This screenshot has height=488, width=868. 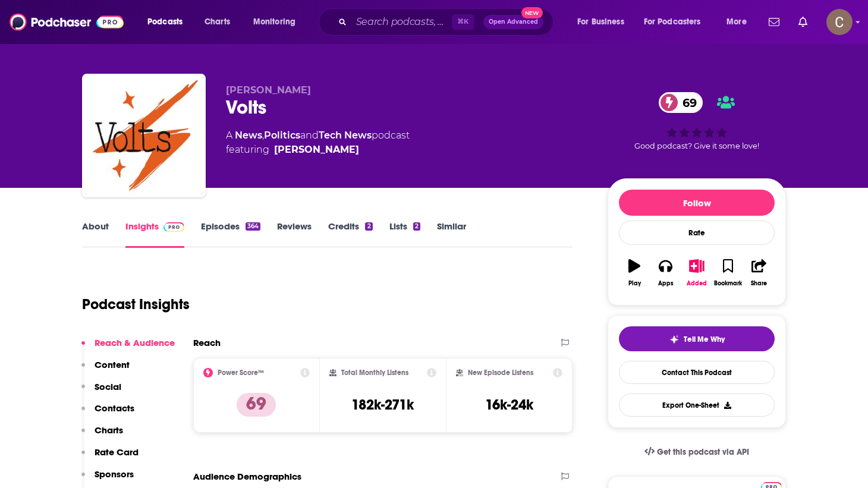 What do you see at coordinates (674, 339) in the screenshot?
I see `img: tell me why sparkle` at bounding box center [674, 339].